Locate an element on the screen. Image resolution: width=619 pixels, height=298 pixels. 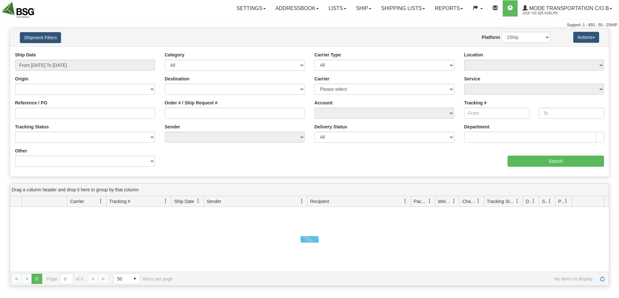
a: Shipping lists is located at coordinates (403, 8).